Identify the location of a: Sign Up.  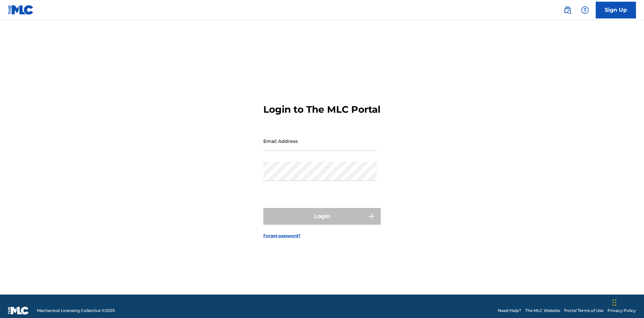
(615, 10).